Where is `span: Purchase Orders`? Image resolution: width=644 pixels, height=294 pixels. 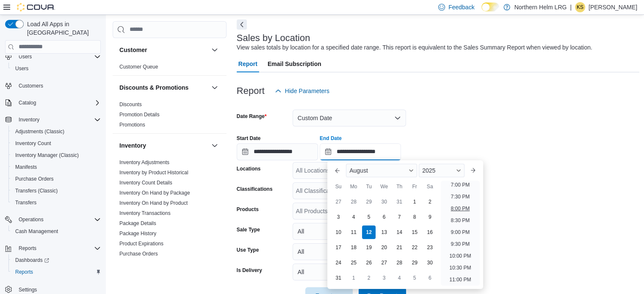
span: Purchase Orders is located at coordinates (34, 179).